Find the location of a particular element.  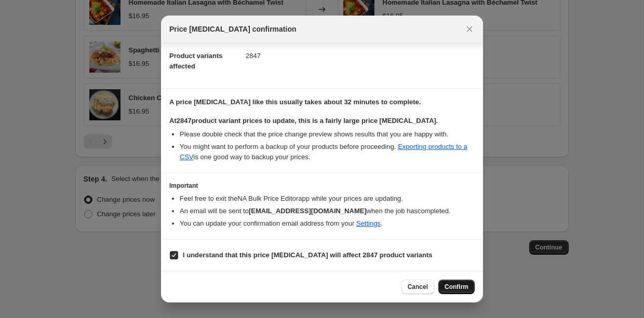

li: Please double check that the price change preview shows results that you are happy with. is located at coordinates (327, 135).